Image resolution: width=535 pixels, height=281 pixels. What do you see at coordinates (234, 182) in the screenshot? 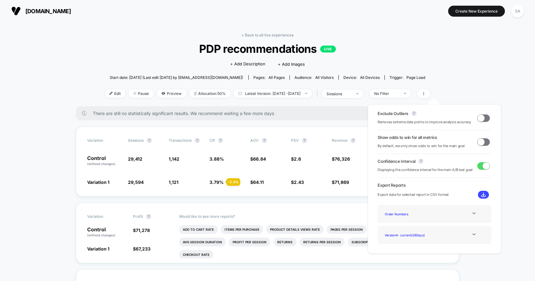
I see `div: - 2.4 %` at bounding box center [234, 182].